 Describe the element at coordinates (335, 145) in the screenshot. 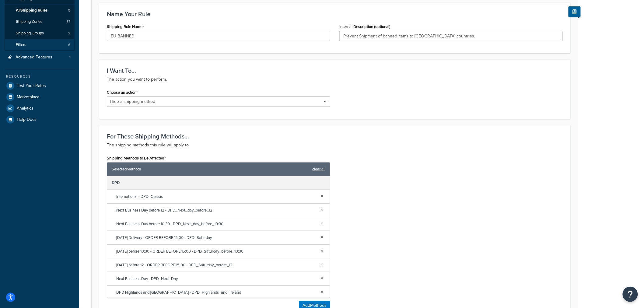

I see `p: The shipping methods this rule will apply to.` at that location.